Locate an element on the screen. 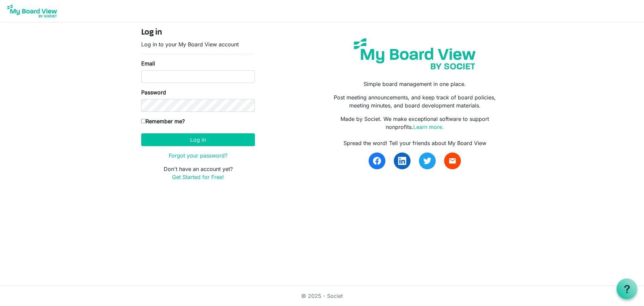 Image resolution: width=644 pixels, height=306 pixels. label: Password is located at coordinates (154, 92).